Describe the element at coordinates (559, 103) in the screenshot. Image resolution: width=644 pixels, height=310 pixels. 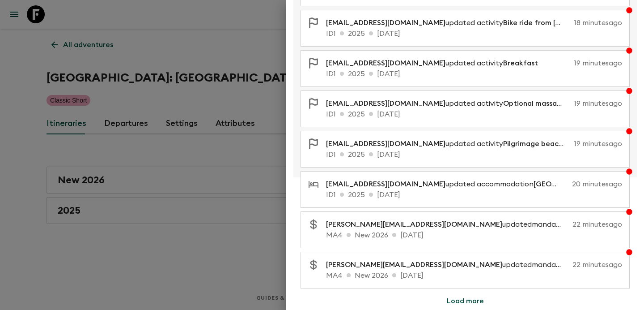
I see `span: Optional massage & spa or yoga` at that location.